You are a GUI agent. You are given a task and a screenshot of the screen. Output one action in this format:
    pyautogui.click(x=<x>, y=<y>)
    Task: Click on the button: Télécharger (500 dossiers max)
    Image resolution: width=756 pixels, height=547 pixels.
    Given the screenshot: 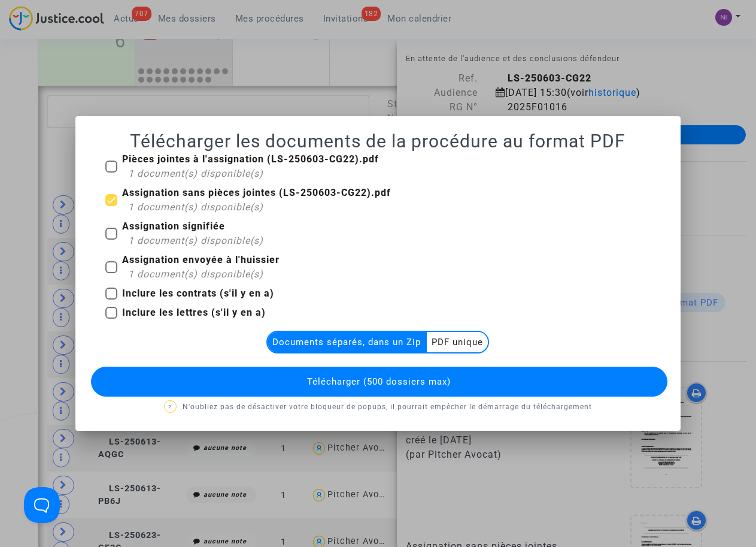 What is the action you would take?
    pyautogui.click(x=379, y=382)
    